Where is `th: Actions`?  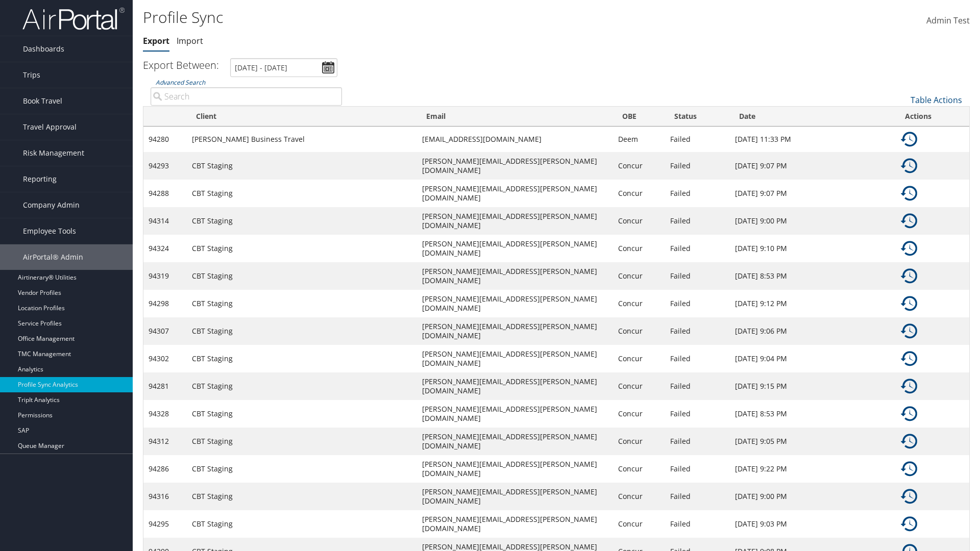
th: Actions is located at coordinates (932, 116).